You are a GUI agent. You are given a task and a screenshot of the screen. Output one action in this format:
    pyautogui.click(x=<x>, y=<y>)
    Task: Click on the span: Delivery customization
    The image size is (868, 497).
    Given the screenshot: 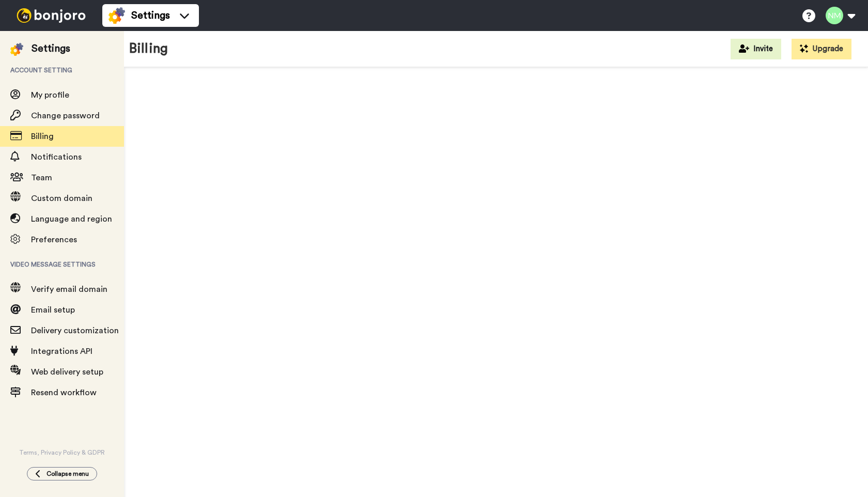 What is the action you would take?
    pyautogui.click(x=75, y=331)
    